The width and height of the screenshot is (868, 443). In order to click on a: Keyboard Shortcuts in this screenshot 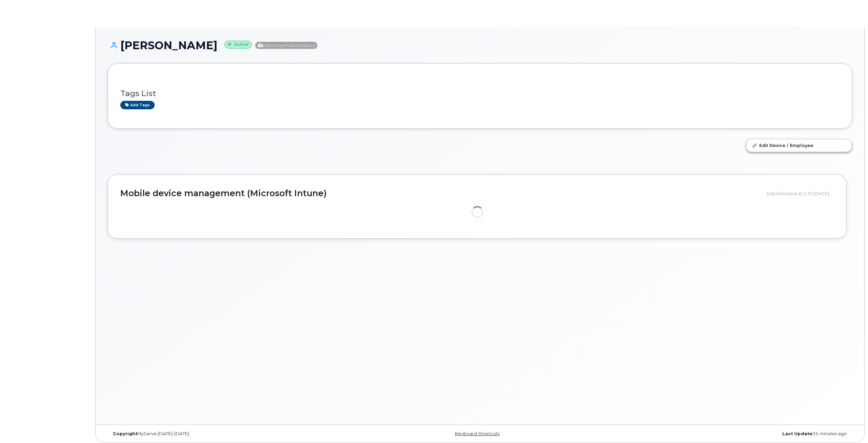, I will do `click(477, 434)`.